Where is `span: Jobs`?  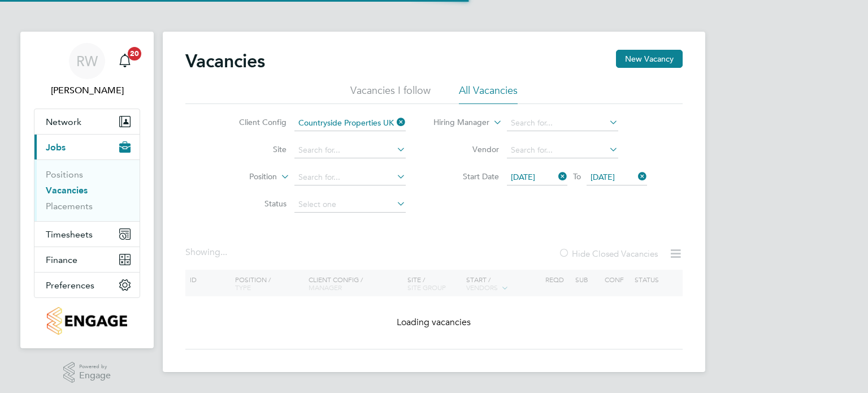
span: Jobs is located at coordinates (55, 147).